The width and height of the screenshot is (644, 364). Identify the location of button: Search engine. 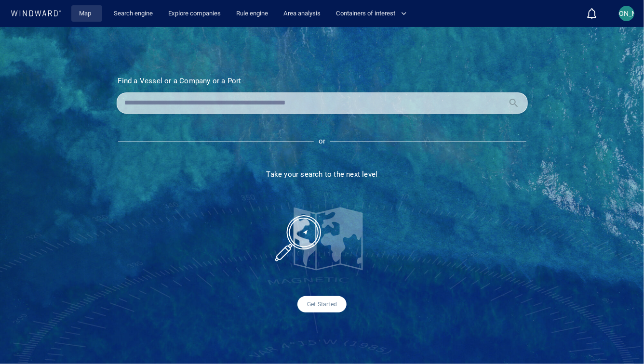
(133, 14).